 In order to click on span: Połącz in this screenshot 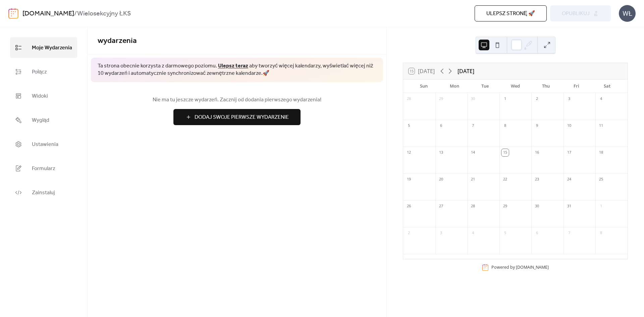, I will do `click(39, 72)`.